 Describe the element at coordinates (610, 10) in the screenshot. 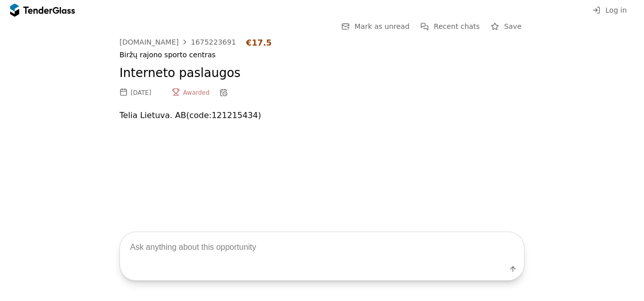

I see `button: Log in` at that location.